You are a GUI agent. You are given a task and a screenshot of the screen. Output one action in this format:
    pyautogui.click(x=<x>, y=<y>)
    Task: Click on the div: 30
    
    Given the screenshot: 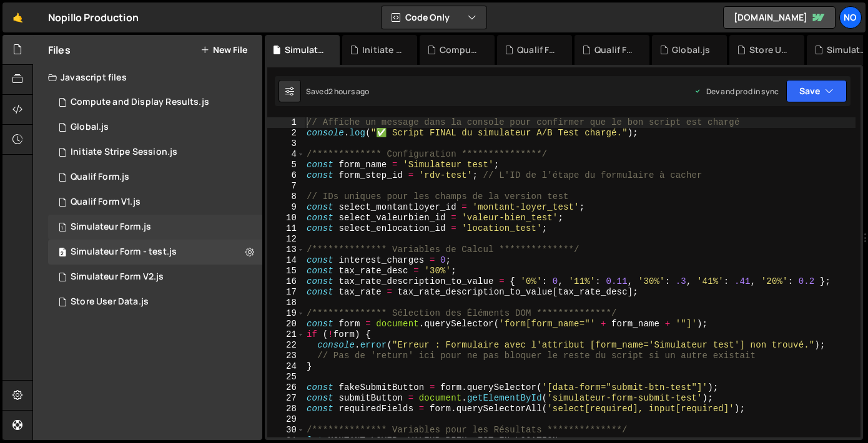 What is the action you would take?
    pyautogui.click(x=286, y=430)
    